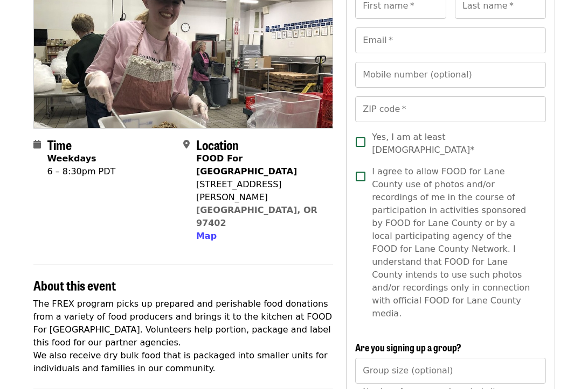 Image resolution: width=588 pixels, height=389 pixels. What do you see at coordinates (450, 41) in the screenshot?
I see `input: Email` at bounding box center [450, 41].